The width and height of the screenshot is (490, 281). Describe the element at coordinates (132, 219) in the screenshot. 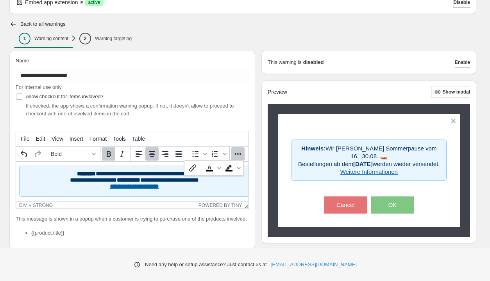

I see `p: This message is shown in a popup when a customer is trying to purchase one of the products involved:` at that location.